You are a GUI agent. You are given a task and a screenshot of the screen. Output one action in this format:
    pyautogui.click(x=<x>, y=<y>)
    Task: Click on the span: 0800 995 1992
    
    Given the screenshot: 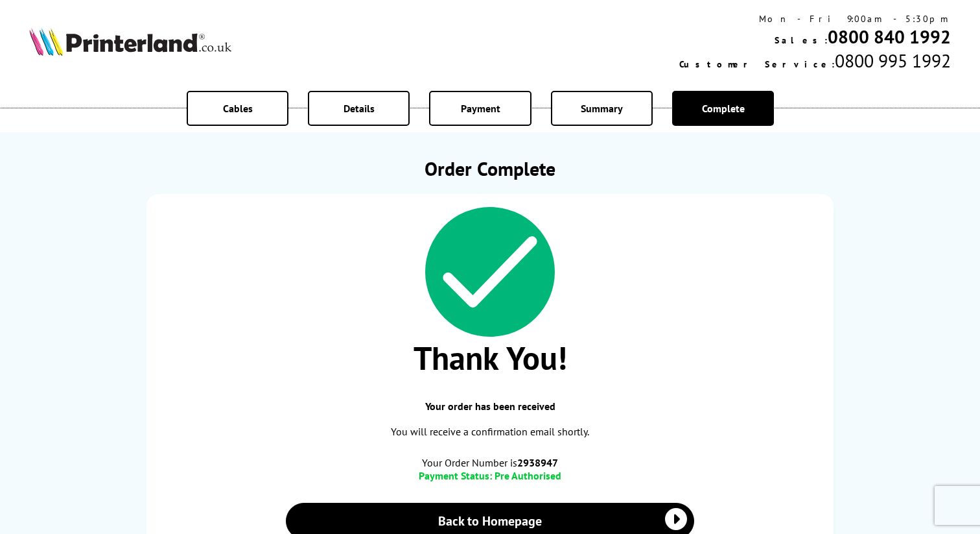 What is the action you would take?
    pyautogui.click(x=893, y=60)
    